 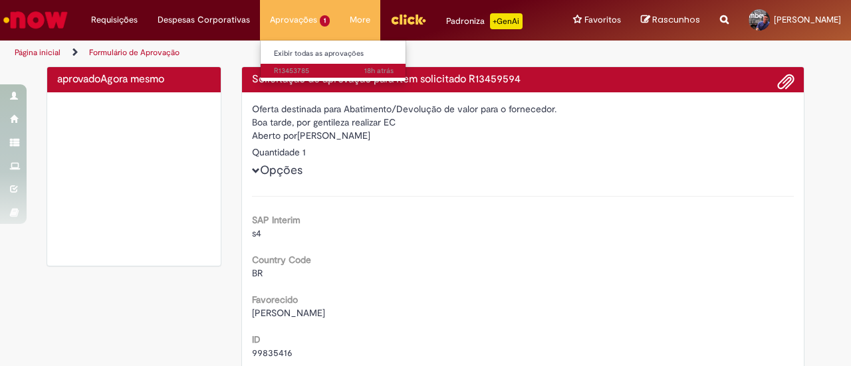 I want to click on img: sucesso_1.gif, so click(x=134, y=179).